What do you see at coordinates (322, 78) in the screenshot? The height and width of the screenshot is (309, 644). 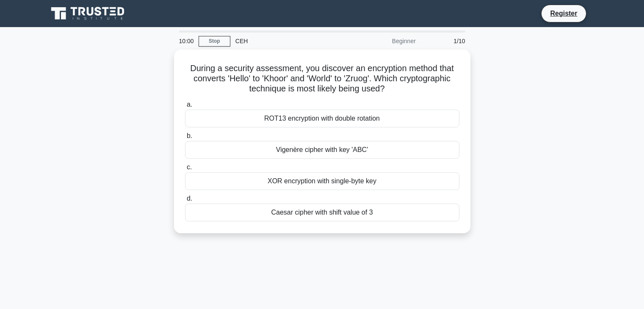 I see `h5: During a security assessment, you discover an encryption method that converts 'Hello' to 'Khoor' ...` at bounding box center [322, 78].